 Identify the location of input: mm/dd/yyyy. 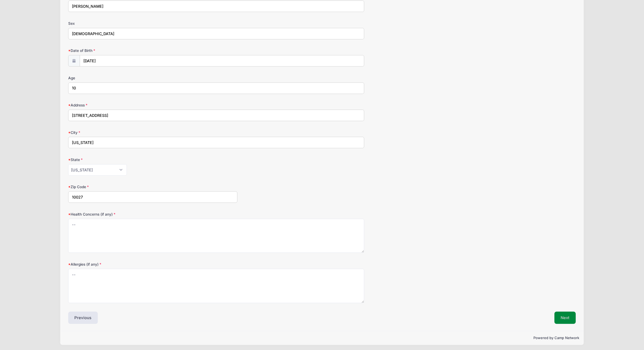
(222, 60).